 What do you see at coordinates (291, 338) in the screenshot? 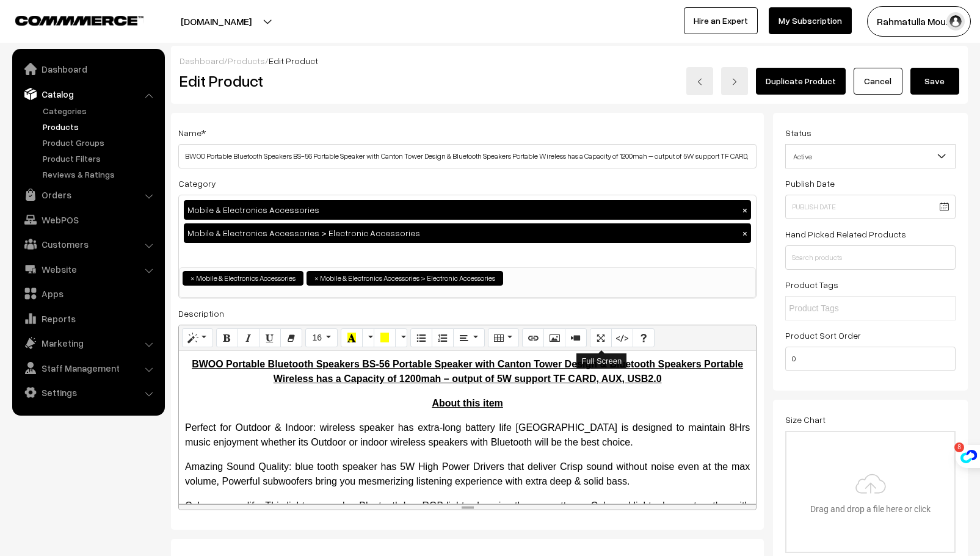
I see `button: Remove Font Style (CTRL+\)` at bounding box center [291, 338].